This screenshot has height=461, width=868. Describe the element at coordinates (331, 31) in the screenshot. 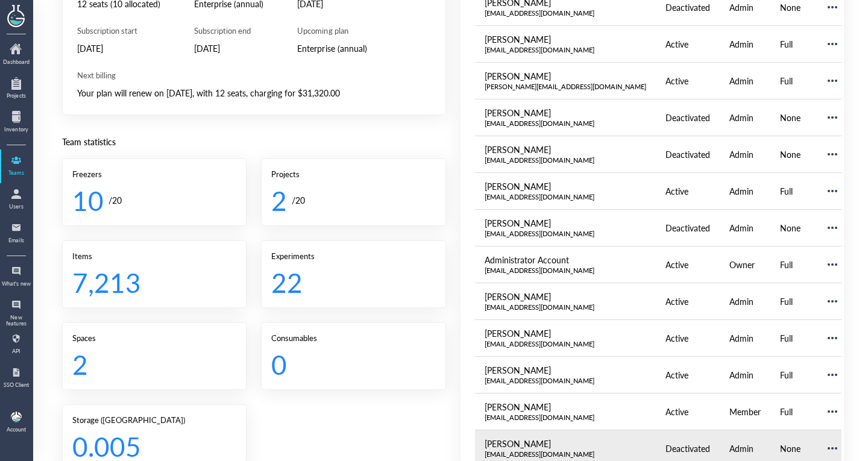

I see `div: Upcoming plan` at that location.